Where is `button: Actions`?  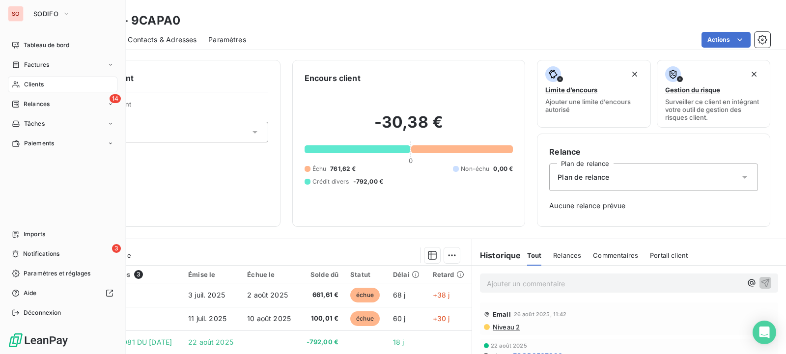
button: Actions is located at coordinates (726, 40).